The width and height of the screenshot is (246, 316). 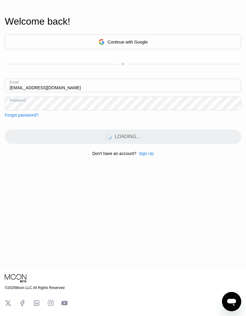 I want to click on div: © 2025 Moon LLC All Rights Reserved, so click(x=123, y=287).